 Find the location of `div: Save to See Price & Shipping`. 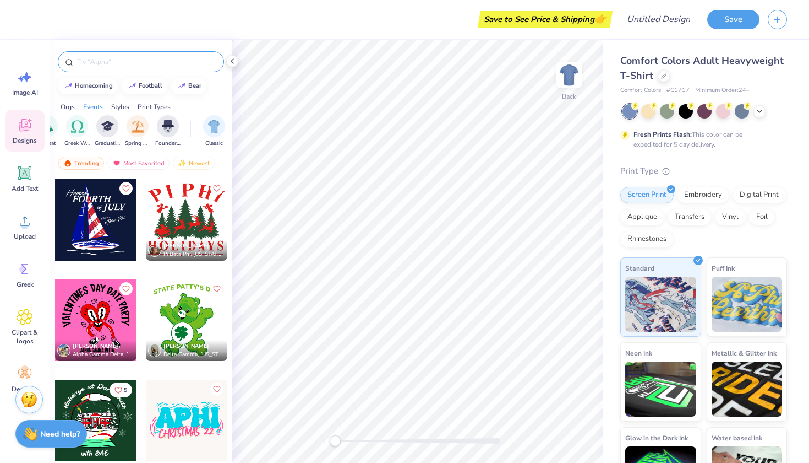

div: Save to See Price & Shipping is located at coordinates (545, 19).